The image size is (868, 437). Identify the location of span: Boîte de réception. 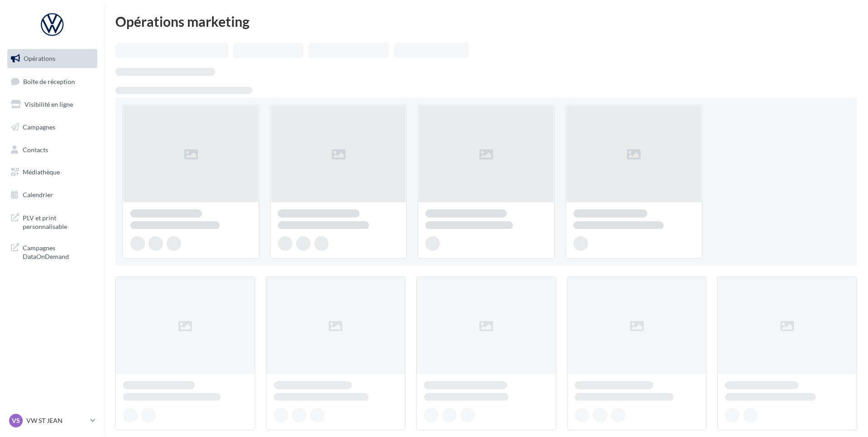
(49, 81).